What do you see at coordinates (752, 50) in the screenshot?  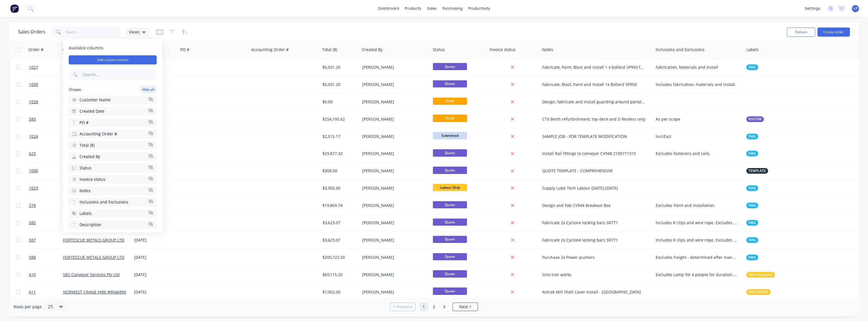 I see `div: Labels` at bounding box center [752, 50].